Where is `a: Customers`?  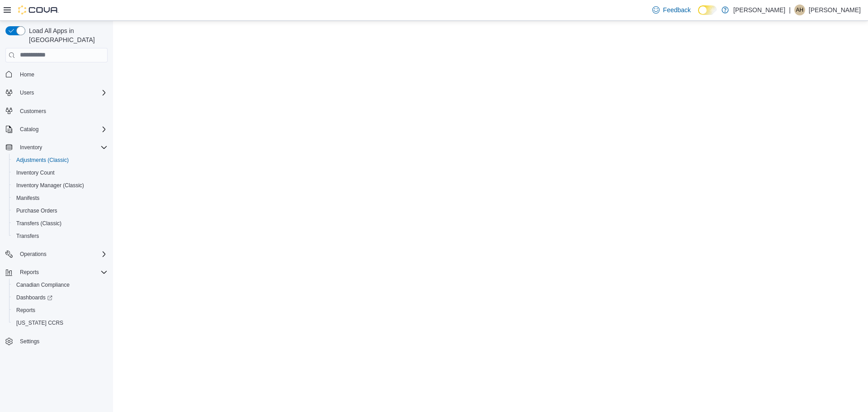 a: Customers is located at coordinates (33, 111).